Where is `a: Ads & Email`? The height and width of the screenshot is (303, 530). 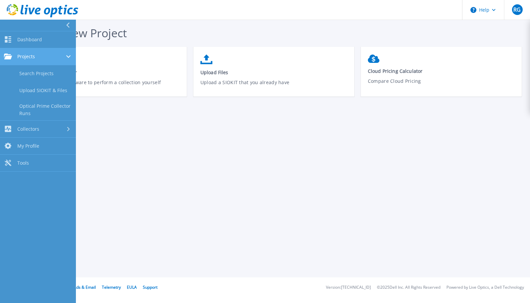
a: Ads & Email is located at coordinates (85, 287).